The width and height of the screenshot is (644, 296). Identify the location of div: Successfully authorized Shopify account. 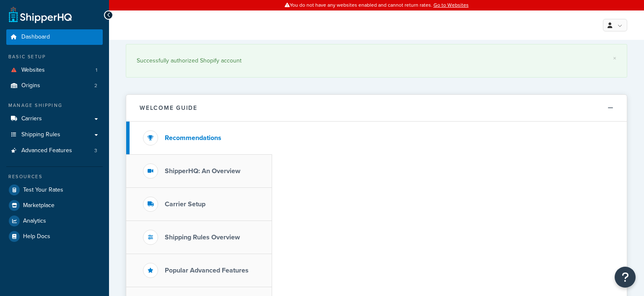
(376, 61).